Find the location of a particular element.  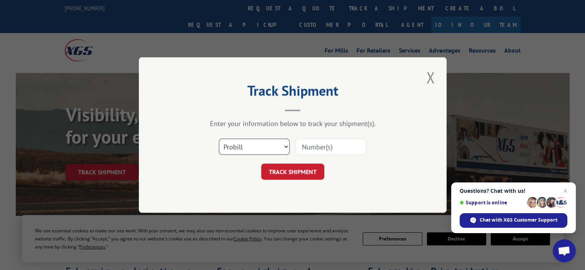

h2: Track Shipment is located at coordinates (293, 93).